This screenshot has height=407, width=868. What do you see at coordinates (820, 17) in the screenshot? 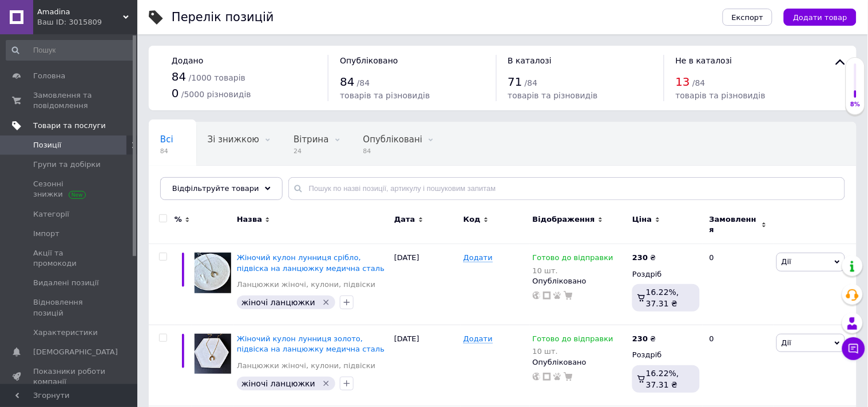
I see `button: Додати товар` at bounding box center [820, 17].